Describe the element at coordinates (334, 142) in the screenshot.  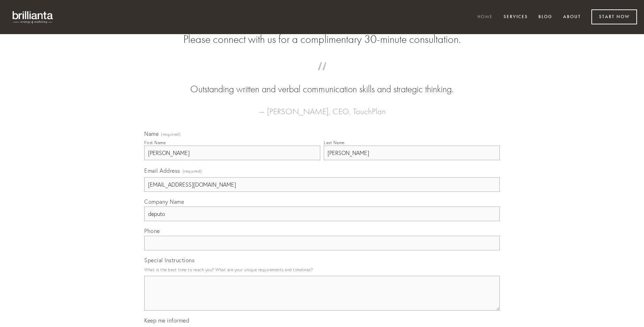
I see `div: Last Name` at that location.